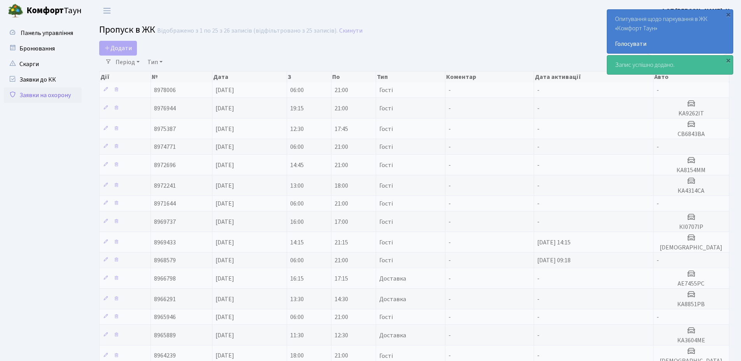  I want to click on a: Панель управління, so click(43, 33).